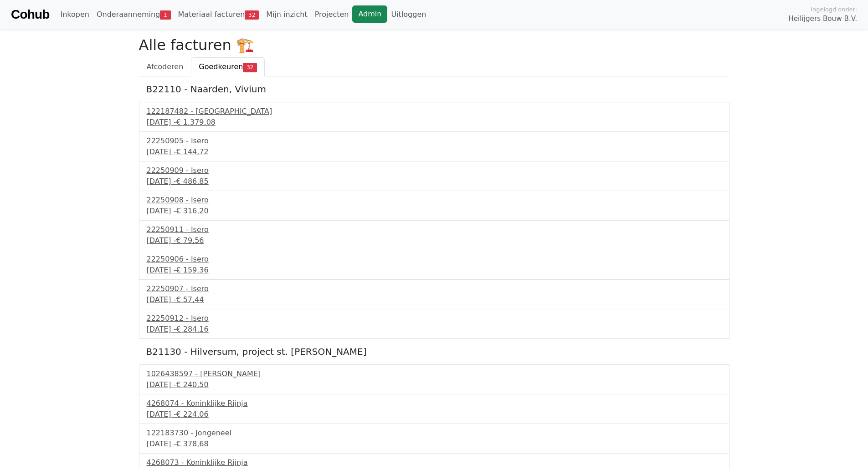  Describe the element at coordinates (192, 181) in the screenshot. I see `span: € 486,85` at that location.